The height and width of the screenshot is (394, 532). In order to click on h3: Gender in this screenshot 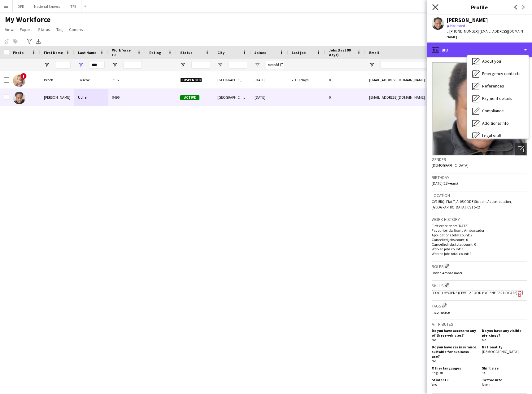, I will do `click(480, 159)`.